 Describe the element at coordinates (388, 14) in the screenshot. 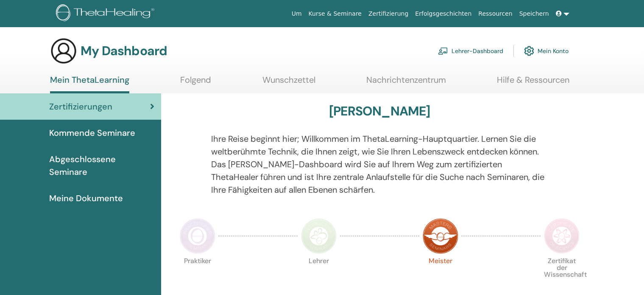

I see `a: Zertifizierung` at that location.